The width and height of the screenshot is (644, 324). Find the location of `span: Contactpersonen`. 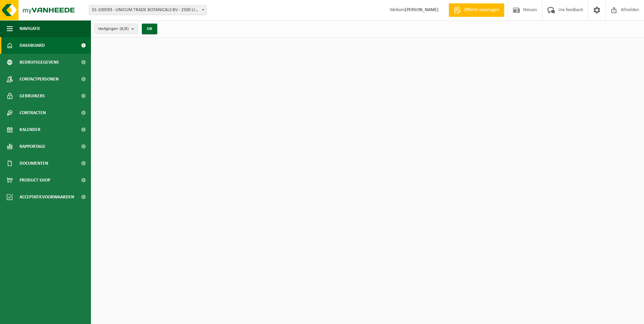

span: Contactpersonen is located at coordinates (39, 79).